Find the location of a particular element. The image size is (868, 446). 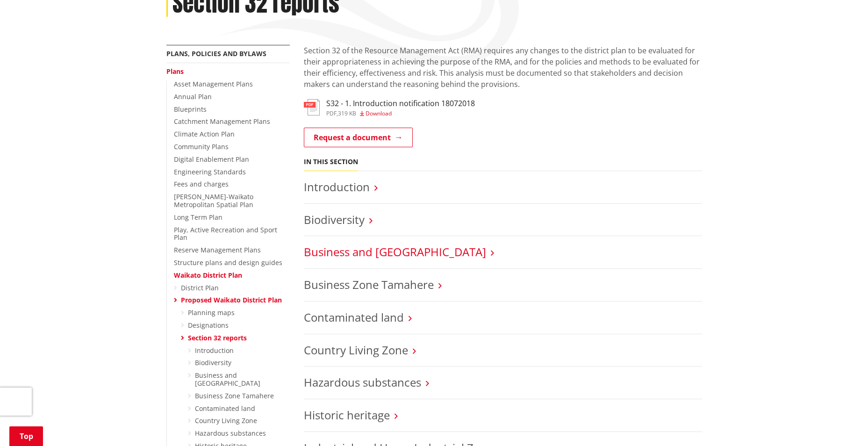

a: Planning maps is located at coordinates (212, 312).